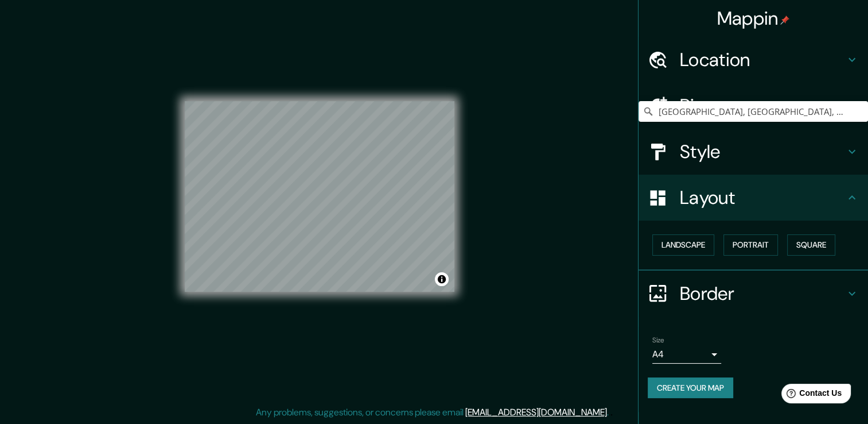 The width and height of the screenshot is (868, 424). Describe the element at coordinates (763, 198) in the screenshot. I see `h4: Layout` at that location.